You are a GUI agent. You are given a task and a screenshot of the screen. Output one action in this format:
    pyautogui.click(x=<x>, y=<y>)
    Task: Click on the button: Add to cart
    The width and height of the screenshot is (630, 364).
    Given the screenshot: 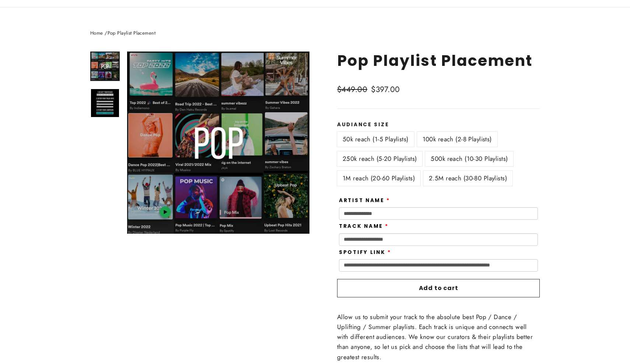 What is the action you would take?
    pyautogui.click(x=438, y=288)
    